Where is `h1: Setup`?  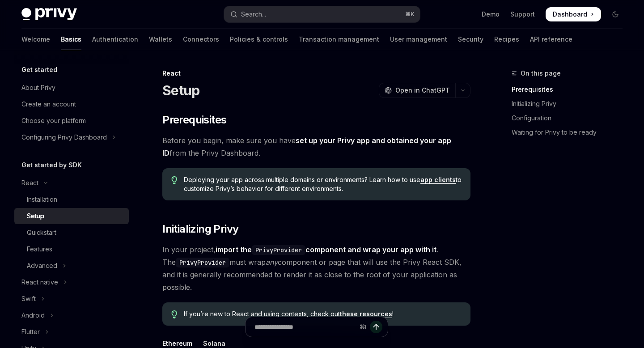
h1: Setup is located at coordinates (181, 90).